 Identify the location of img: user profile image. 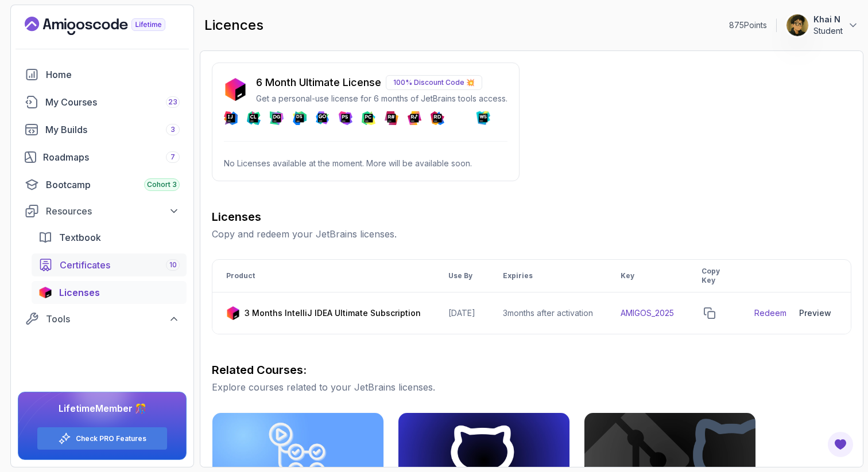
(798, 25).